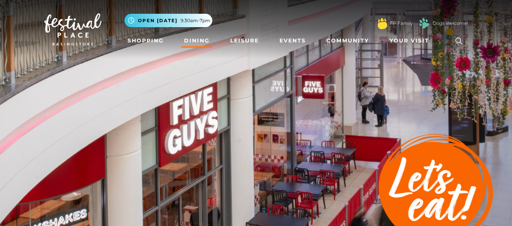  I want to click on span: 9.30am-7pm, so click(195, 21).